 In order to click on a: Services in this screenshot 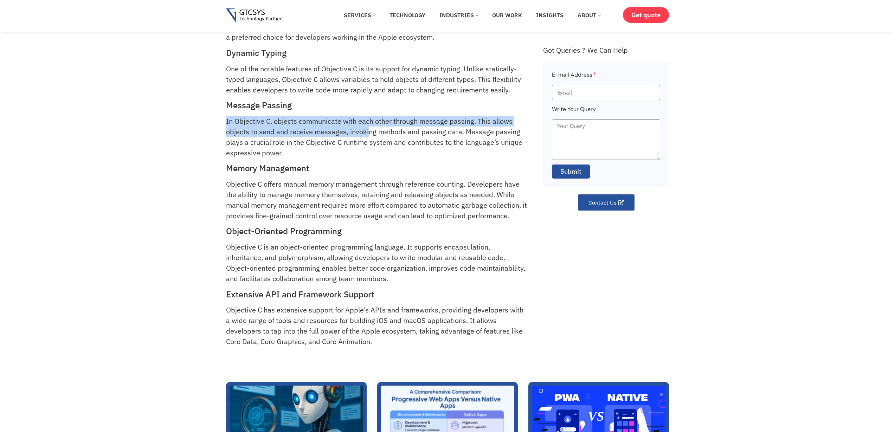, I will do `click(360, 15)`.